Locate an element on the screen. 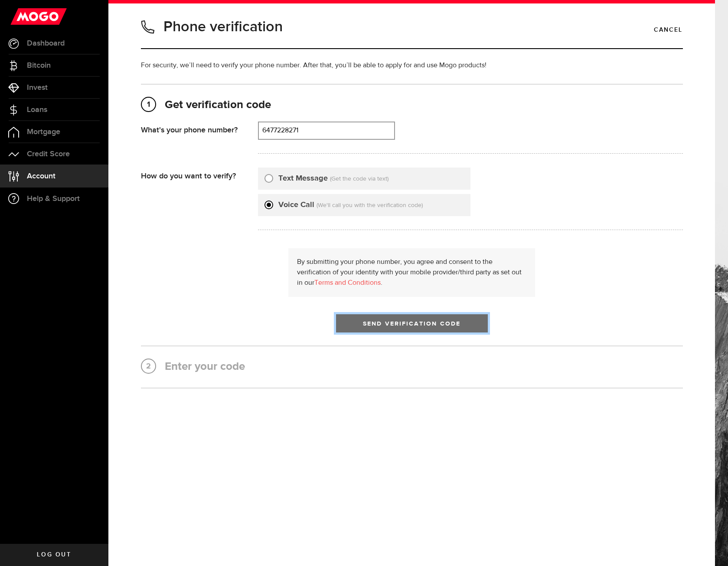  div: By submitting your phone number, you agree and consent to the verification of your identity with ... is located at coordinates (412, 273).